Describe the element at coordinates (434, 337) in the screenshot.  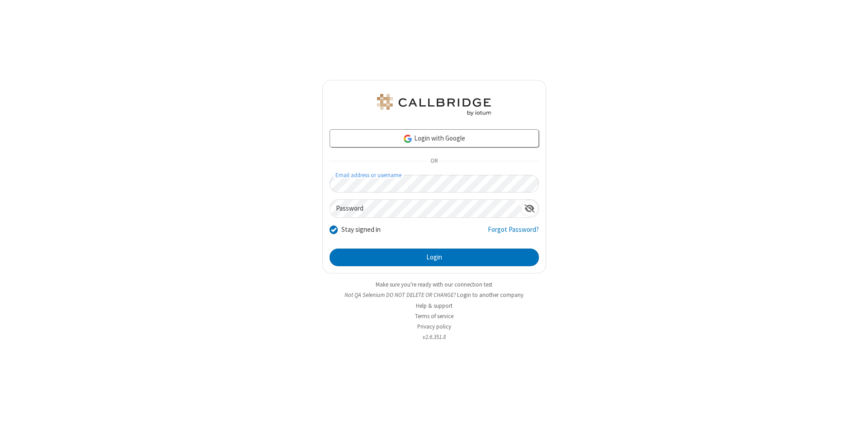
I see `li: v2.6.351.8` at that location.